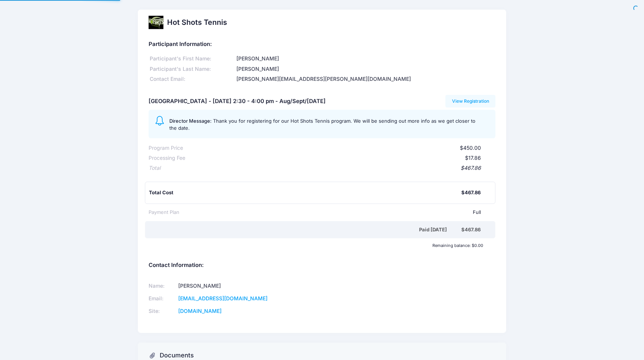 The width and height of the screenshot is (644, 360). I want to click on td: Site:, so click(162, 311).